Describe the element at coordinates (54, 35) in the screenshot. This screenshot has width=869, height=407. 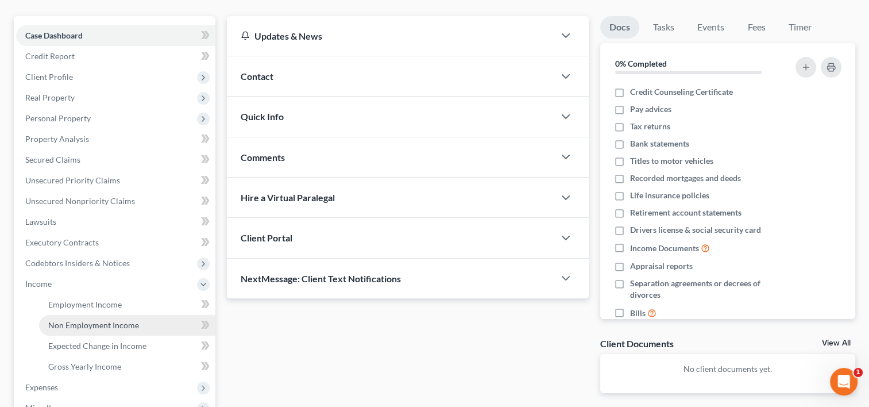
I see `span: Case Dashboard` at that location.